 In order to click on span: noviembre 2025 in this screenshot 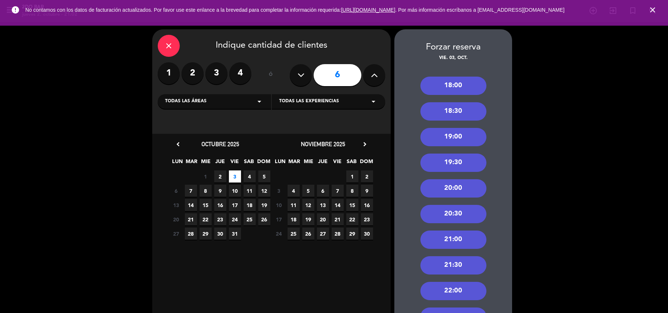, I will do `click(323, 144)`.